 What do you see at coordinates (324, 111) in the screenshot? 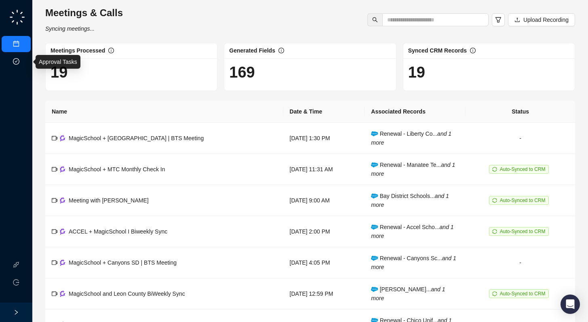
I see `th: Date & Time` at bounding box center [324, 111].